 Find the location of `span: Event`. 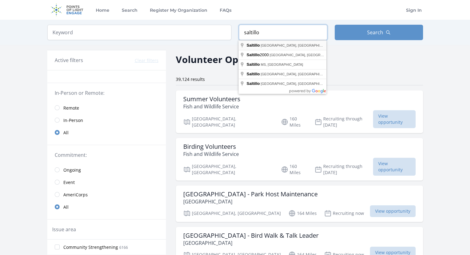

span: Event is located at coordinates (69, 183).